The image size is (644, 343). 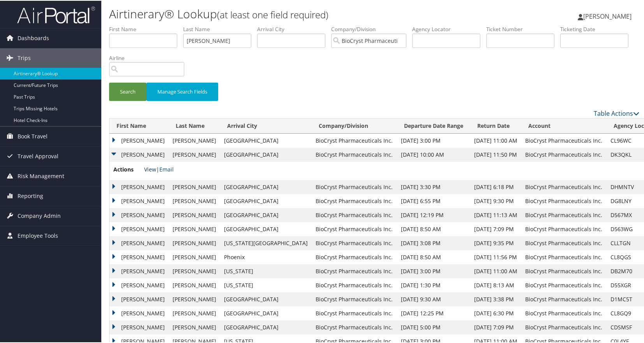 I want to click on small: (at least one field required), so click(x=273, y=13).